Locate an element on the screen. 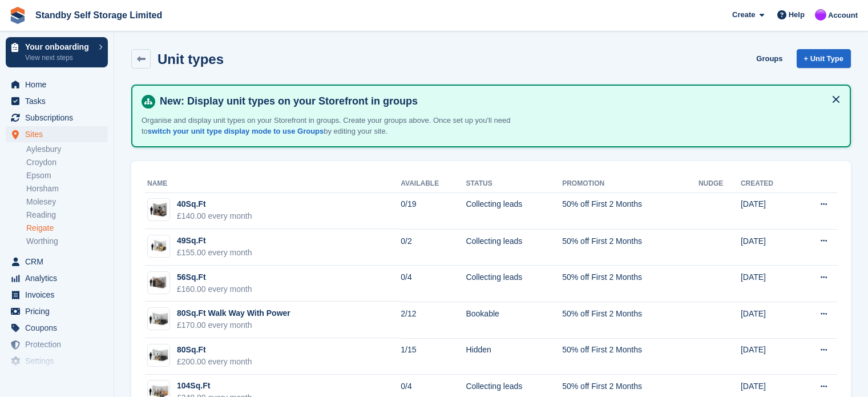 The image size is (868, 397). div: £170.00 every month is located at coordinates (233, 325).